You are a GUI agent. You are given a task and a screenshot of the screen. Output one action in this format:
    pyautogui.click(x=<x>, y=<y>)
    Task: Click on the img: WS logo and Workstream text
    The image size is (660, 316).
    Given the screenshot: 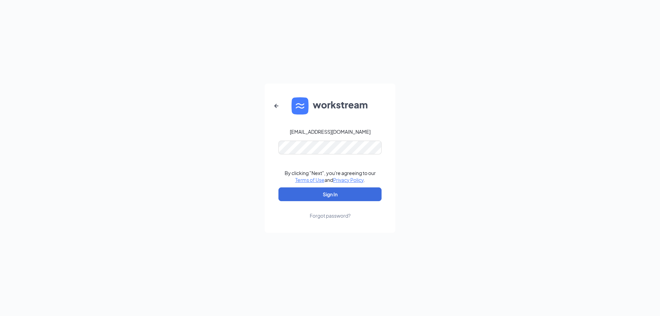 What is the action you would take?
    pyautogui.click(x=330, y=106)
    